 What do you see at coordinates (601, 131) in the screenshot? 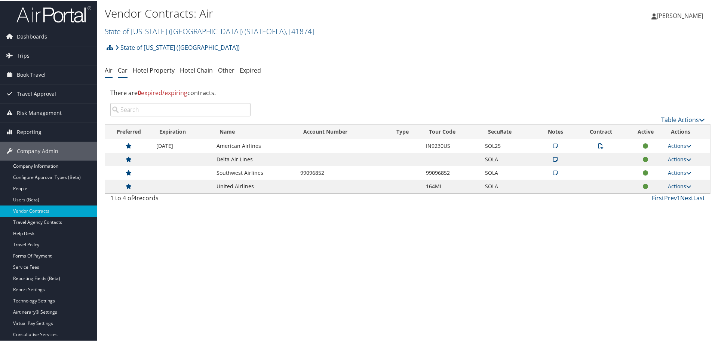
I see `th: Contract: activate to sort column ascending` at bounding box center [601, 131].